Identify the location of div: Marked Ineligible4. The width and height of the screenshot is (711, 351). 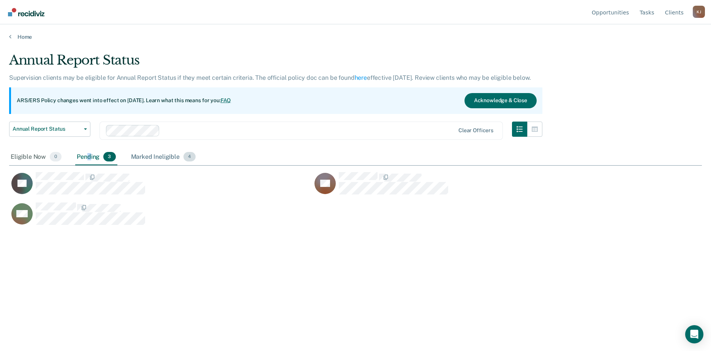
(163, 157).